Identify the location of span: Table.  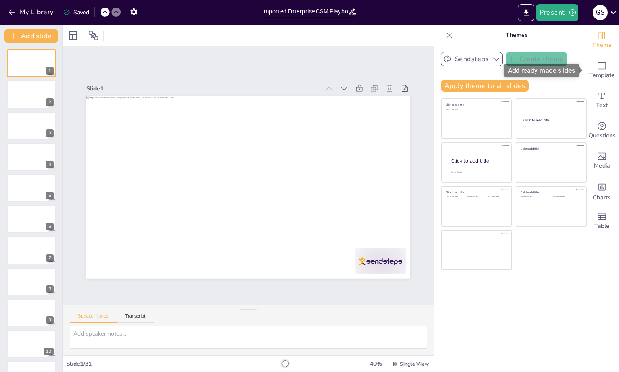
(602, 226).